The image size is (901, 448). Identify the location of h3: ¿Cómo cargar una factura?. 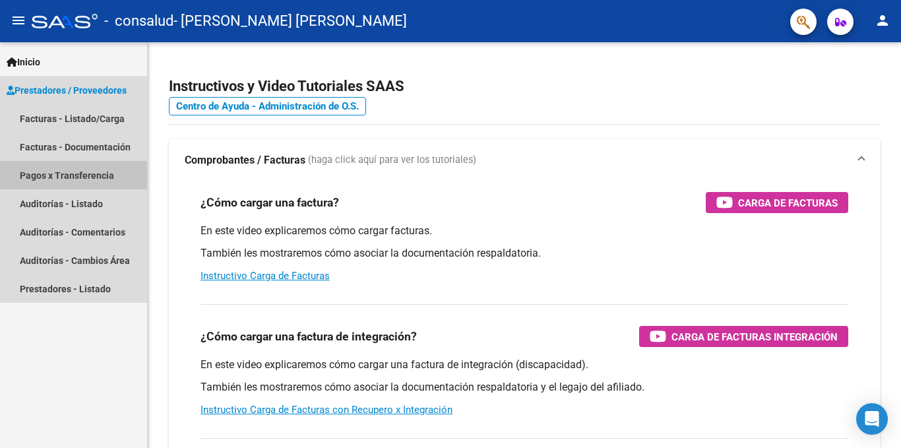
(270, 203).